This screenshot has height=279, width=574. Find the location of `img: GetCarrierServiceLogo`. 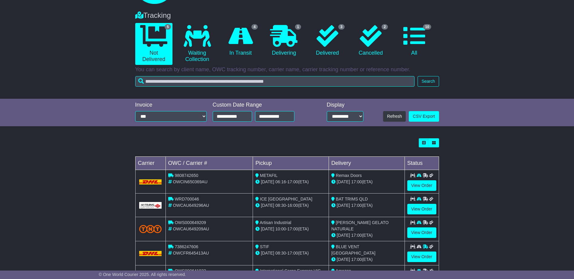

img: GetCarrierServiceLogo is located at coordinates (150, 206).